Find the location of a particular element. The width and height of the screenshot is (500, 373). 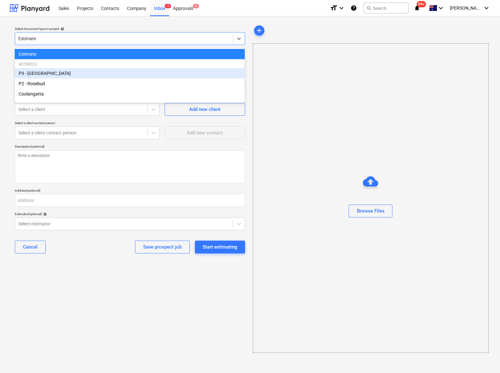

div: Cancel is located at coordinates (30, 247).